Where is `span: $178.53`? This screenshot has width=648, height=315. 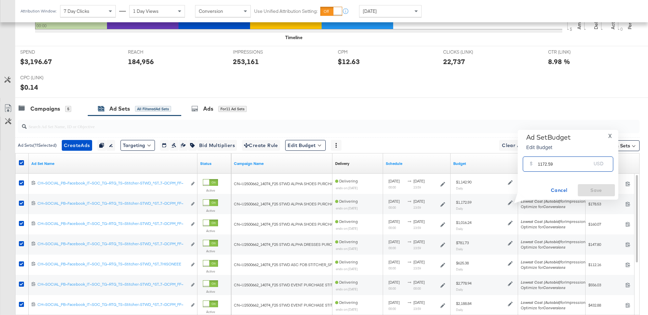 span: $178.53 is located at coordinates (606, 204).